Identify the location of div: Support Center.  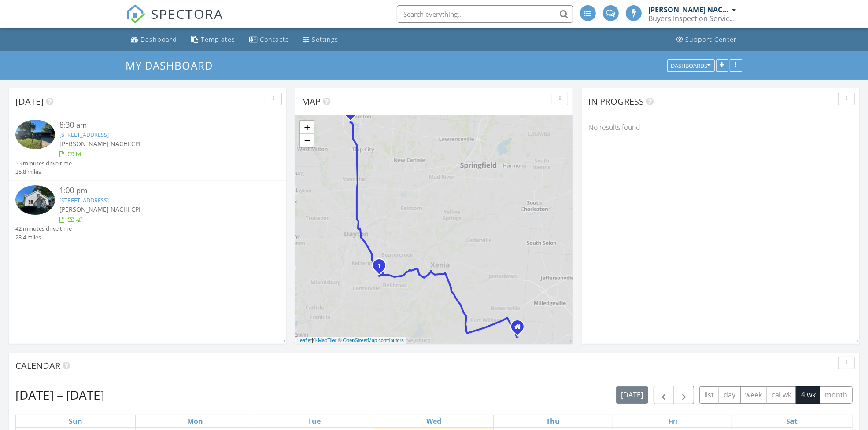
(711, 39).